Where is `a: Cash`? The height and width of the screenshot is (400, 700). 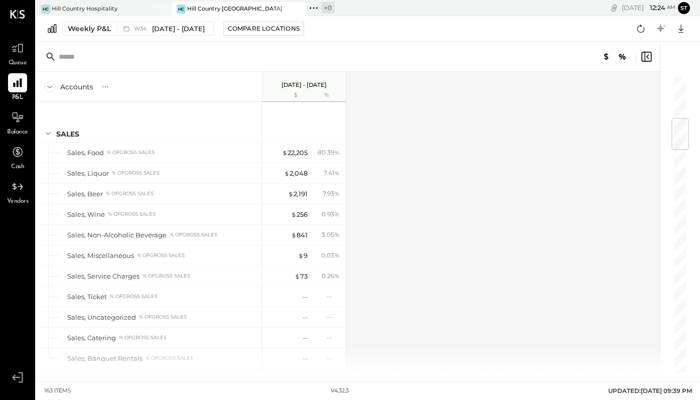 a: Cash is located at coordinates (18, 157).